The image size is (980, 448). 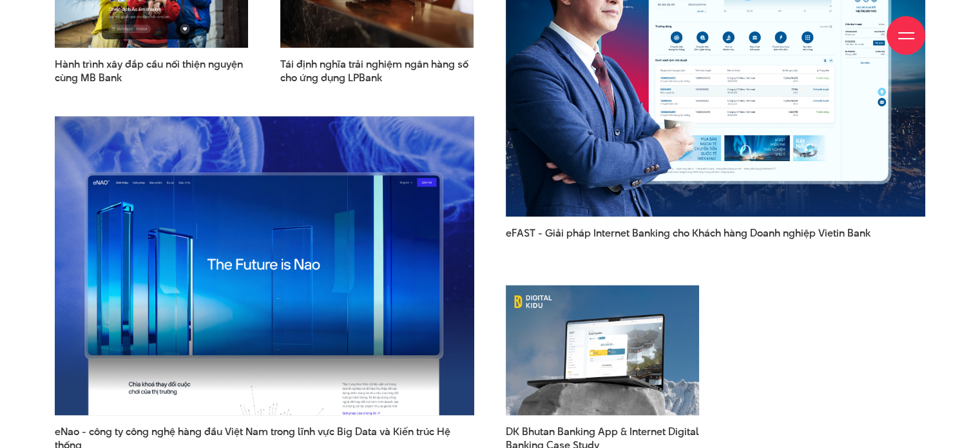 What do you see at coordinates (681, 232) in the screenshot?
I see `span: cho` at bounding box center [681, 232].